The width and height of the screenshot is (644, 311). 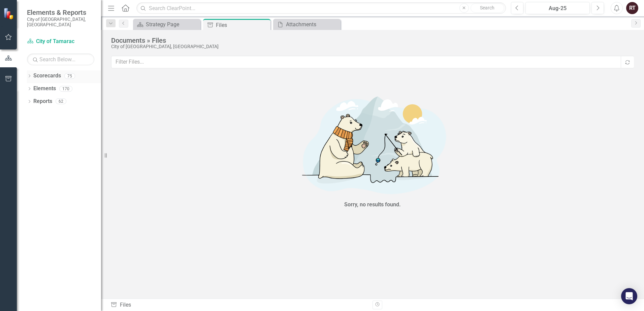 I want to click on div: RT, so click(x=632, y=8).